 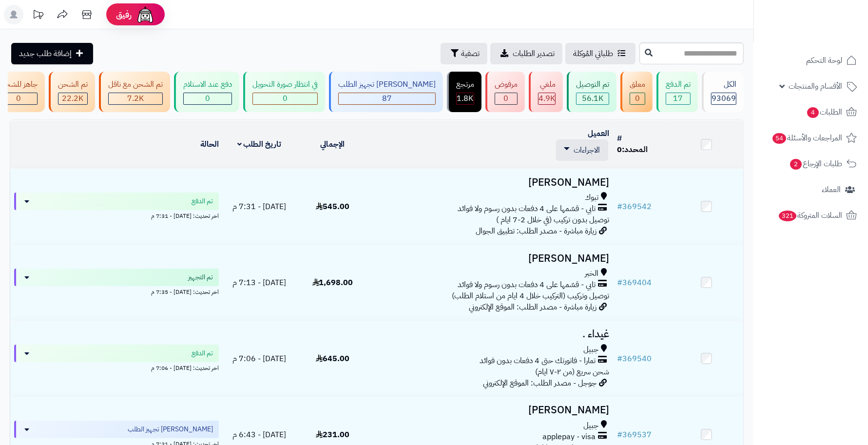 I want to click on a: تحديثات المنصة, so click(x=38, y=16).